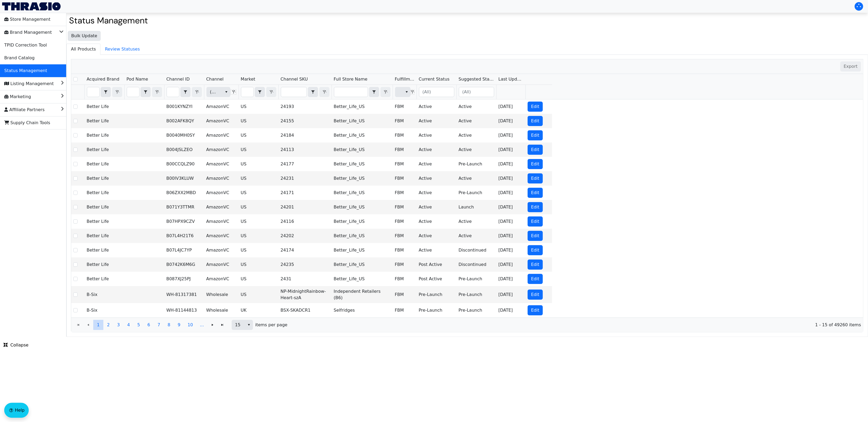 Image resolution: width=868 pixels, height=422 pixels. Describe the element at coordinates (242, 325) in the screenshot. I see `span: Page size` at that location.